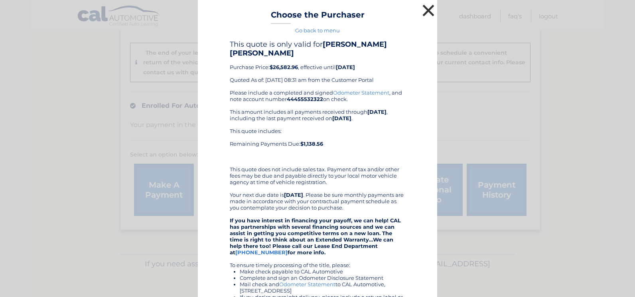 The width and height of the screenshot is (635, 297). Describe the element at coordinates (317, 17) in the screenshot. I see `h3: Choose the Purchaser` at that location.